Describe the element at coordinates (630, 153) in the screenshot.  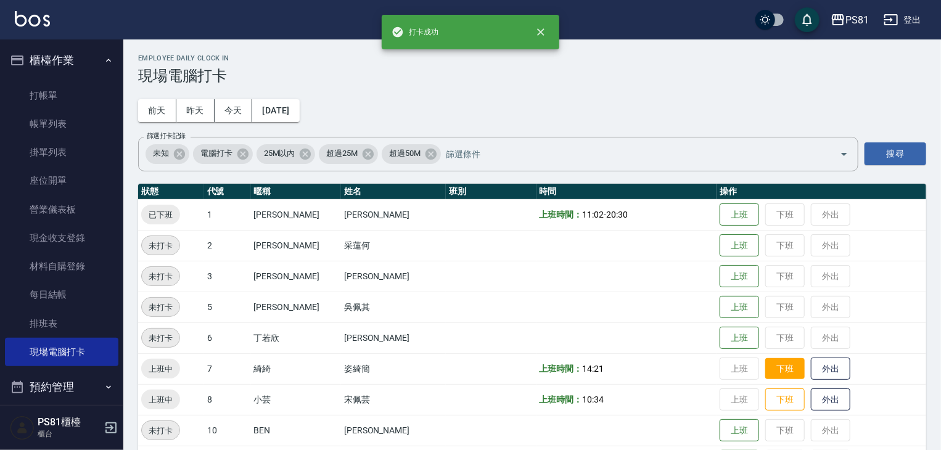
I see `input: 篩選條件` at that location.